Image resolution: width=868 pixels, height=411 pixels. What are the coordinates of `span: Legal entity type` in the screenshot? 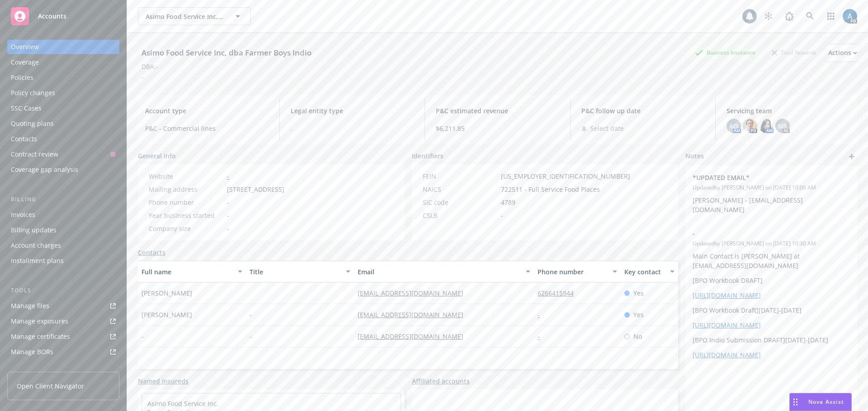 It's located at (352, 110).